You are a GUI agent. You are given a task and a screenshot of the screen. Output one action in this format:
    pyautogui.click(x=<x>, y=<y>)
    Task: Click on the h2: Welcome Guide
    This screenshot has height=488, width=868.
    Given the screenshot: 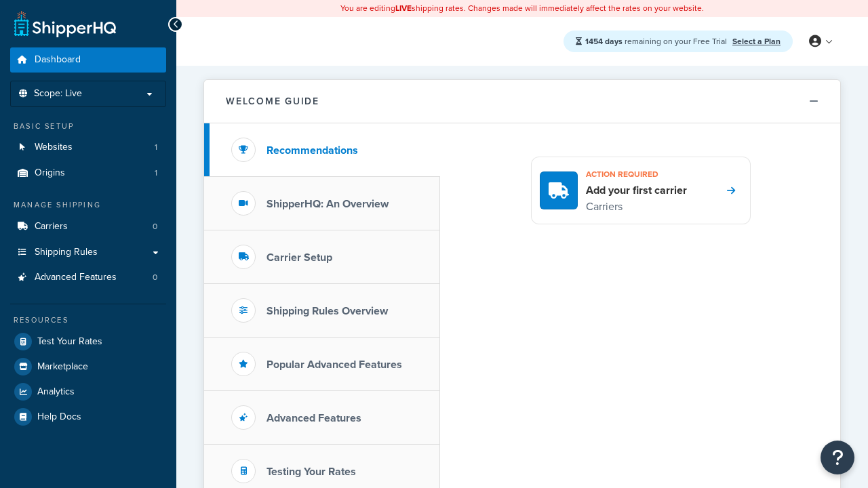 What is the action you would take?
    pyautogui.click(x=273, y=101)
    